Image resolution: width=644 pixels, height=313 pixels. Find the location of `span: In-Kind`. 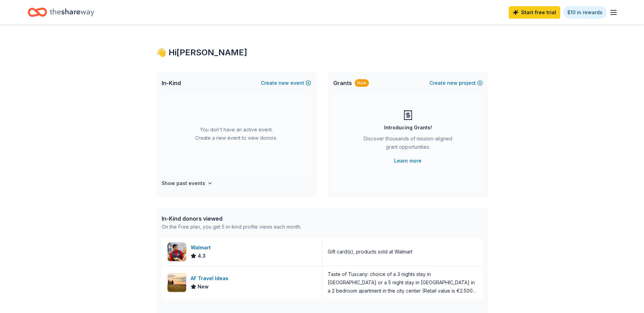

span: In-Kind is located at coordinates (171, 83).